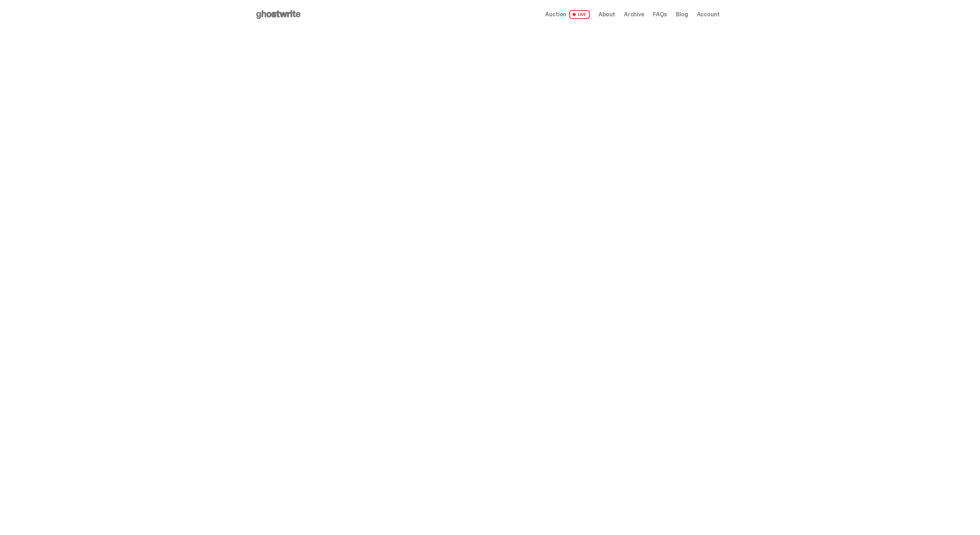 The width and height of the screenshot is (980, 535). What do you see at coordinates (660, 15) in the screenshot?
I see `span: FAQs` at bounding box center [660, 15].